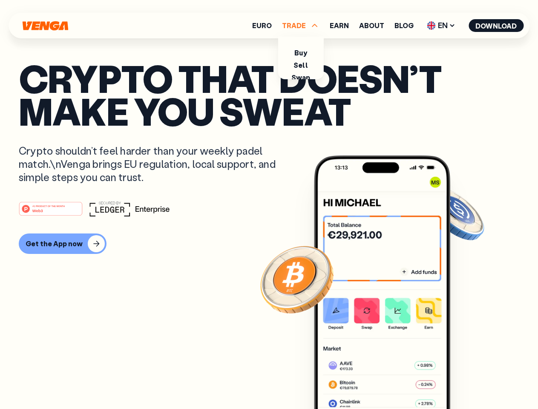 This screenshot has height=409, width=538. I want to click on svg: Home, so click(45, 26).